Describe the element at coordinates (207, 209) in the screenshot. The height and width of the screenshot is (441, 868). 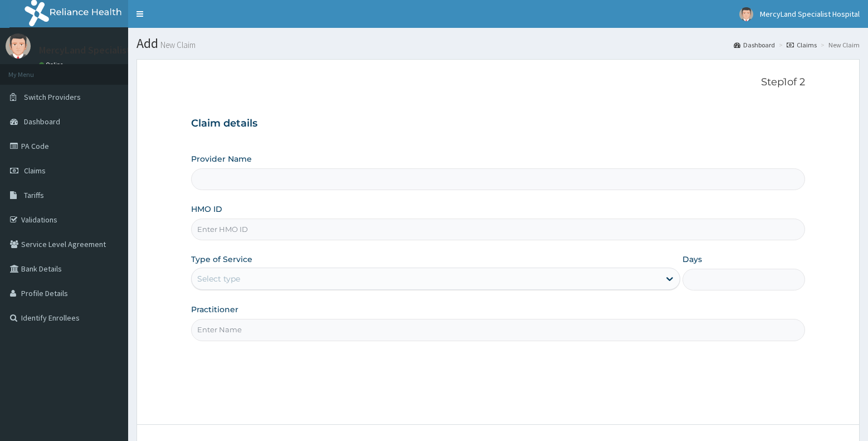
I see `label: HMO ID` at that location.